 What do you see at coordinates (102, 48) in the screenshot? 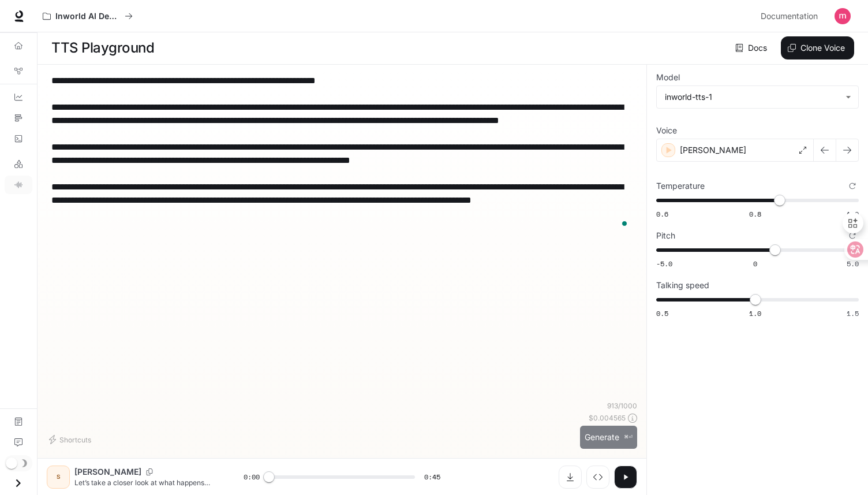
I see `h1: TTS Playground` at bounding box center [102, 48].